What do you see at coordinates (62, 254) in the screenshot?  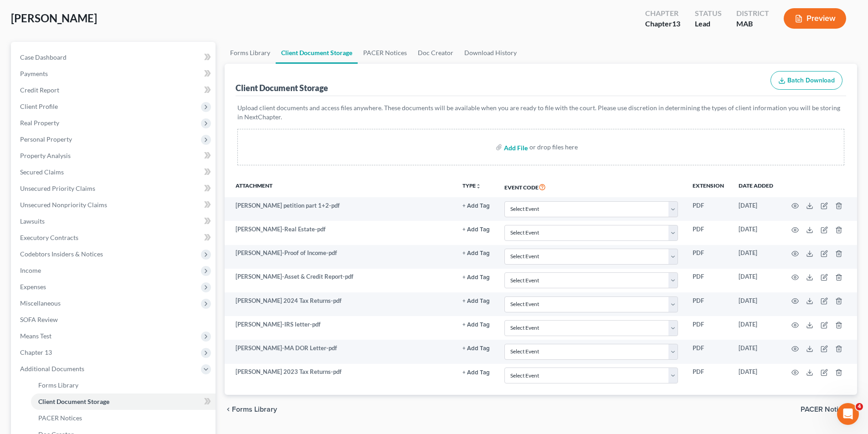 I see `span: Codebtors Insiders & Notices` at bounding box center [62, 254].